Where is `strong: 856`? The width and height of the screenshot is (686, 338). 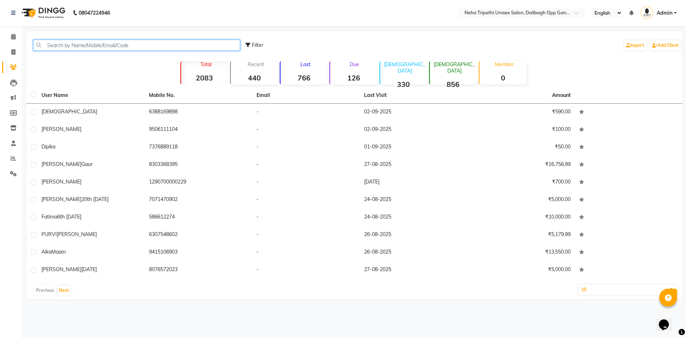 strong: 856 is located at coordinates (453, 84).